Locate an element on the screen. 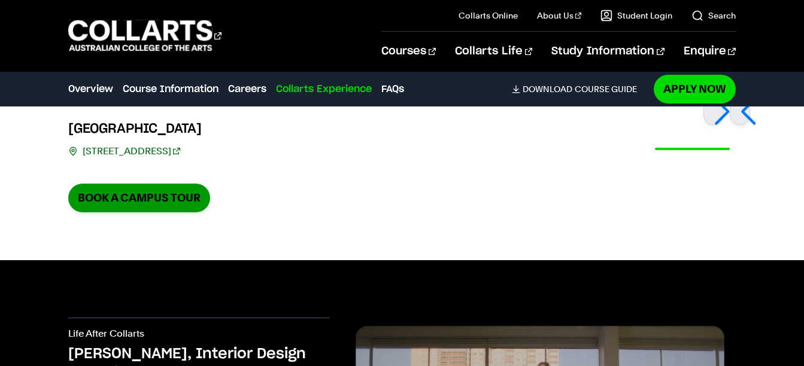 Image resolution: width=804 pixels, height=366 pixels. a: DownloadCourse Guide is located at coordinates (579, 89).